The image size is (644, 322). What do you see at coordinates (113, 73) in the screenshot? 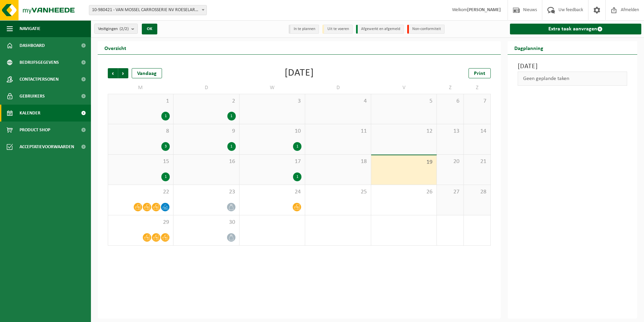
I see `span: Vorige` at bounding box center [113, 73].